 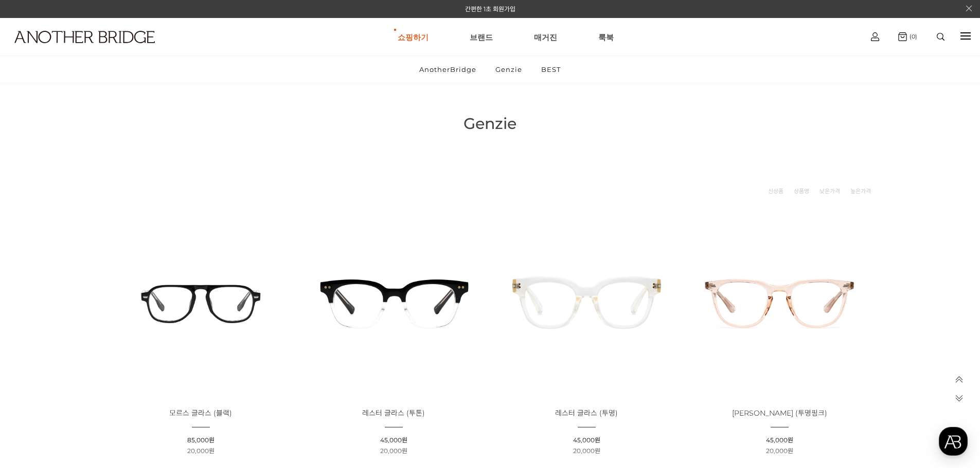 I want to click on img: 모르스 글라스 블랙 - 블랙 컬러의 세련된 안경 이미지, so click(x=200, y=302).